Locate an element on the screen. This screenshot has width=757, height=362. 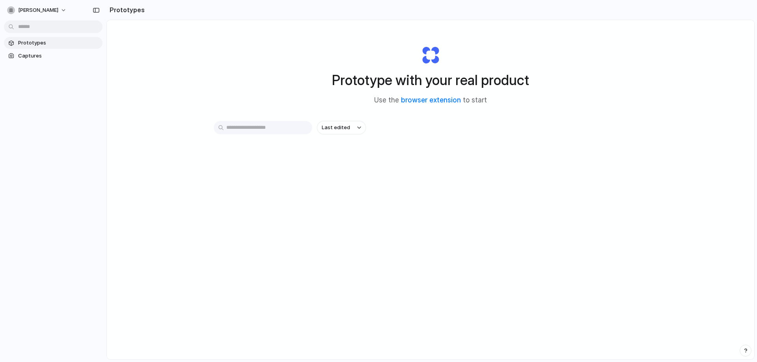
span: Prototypes is located at coordinates (59, 43).